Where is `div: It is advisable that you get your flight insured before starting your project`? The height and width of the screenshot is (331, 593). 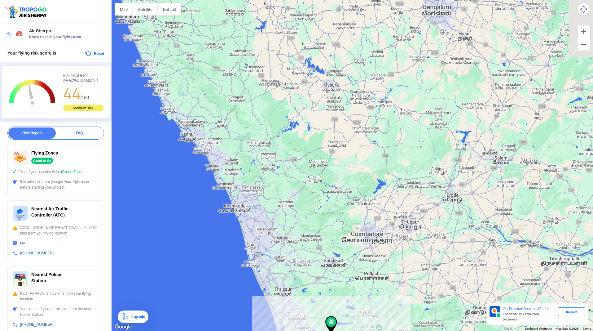 div: It is advisable that you get your flight insured before starting your project is located at coordinates (56, 184).